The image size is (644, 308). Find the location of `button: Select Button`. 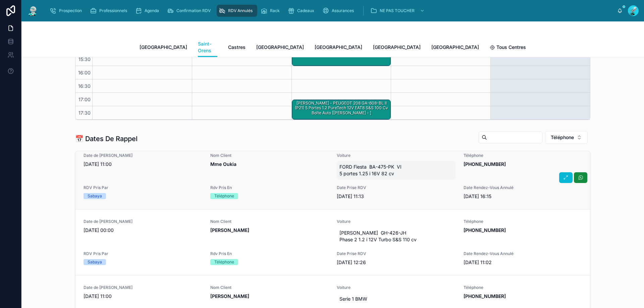

button: Select Button is located at coordinates (566, 137).